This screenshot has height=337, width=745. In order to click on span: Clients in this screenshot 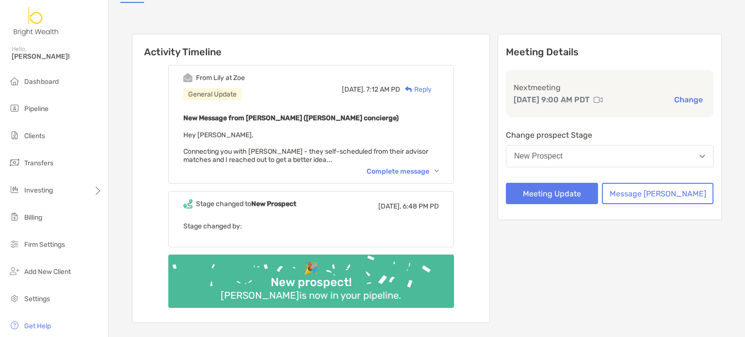, I will do `click(34, 136)`.